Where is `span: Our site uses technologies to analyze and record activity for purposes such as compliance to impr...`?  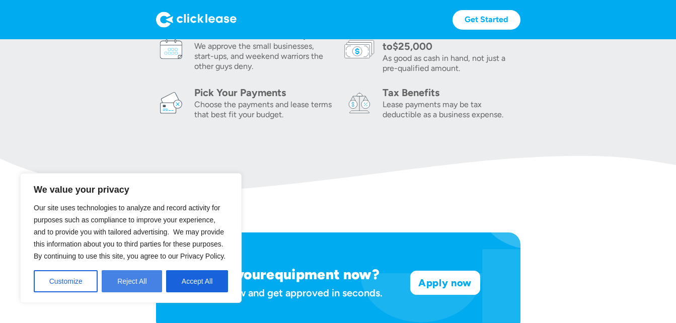 span: Our site uses technologies to analyze and record activity for purposes such as compliance to impr... is located at coordinates (129, 232).